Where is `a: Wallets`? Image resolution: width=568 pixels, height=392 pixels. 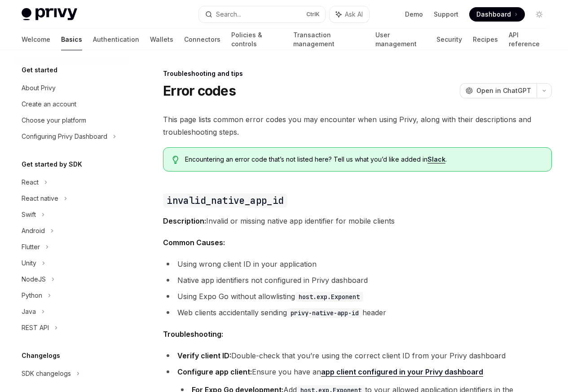 a: Wallets is located at coordinates (161, 40).